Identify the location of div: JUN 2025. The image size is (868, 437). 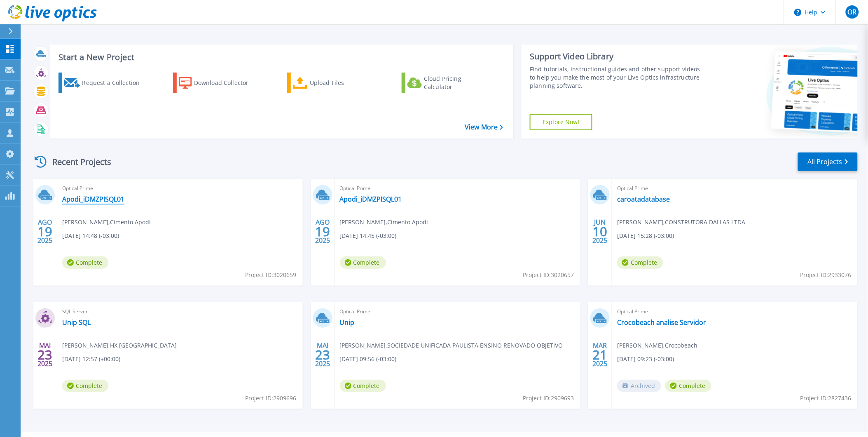
(600, 231).